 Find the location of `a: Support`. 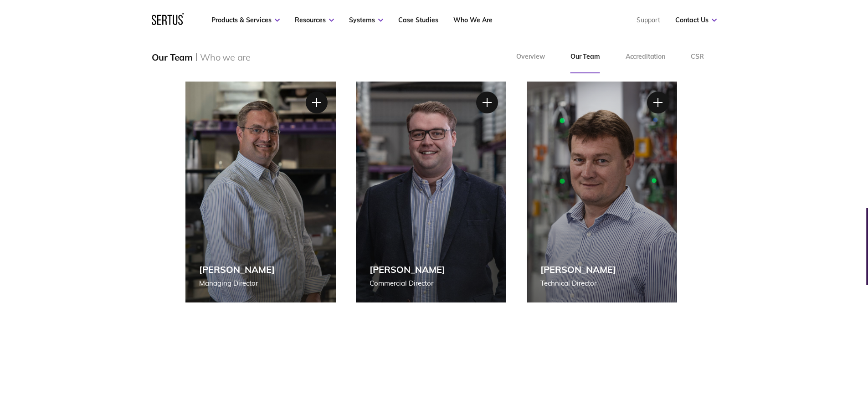

a: Support is located at coordinates (648, 20).